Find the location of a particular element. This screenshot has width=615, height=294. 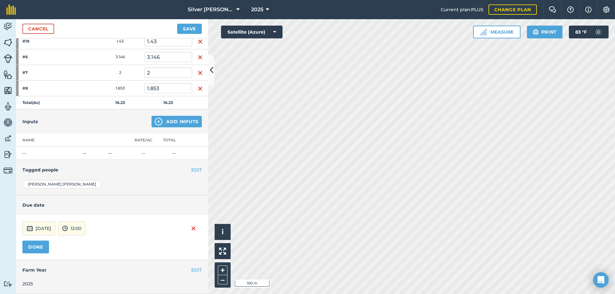

th: Total is located at coordinates (174, 140).